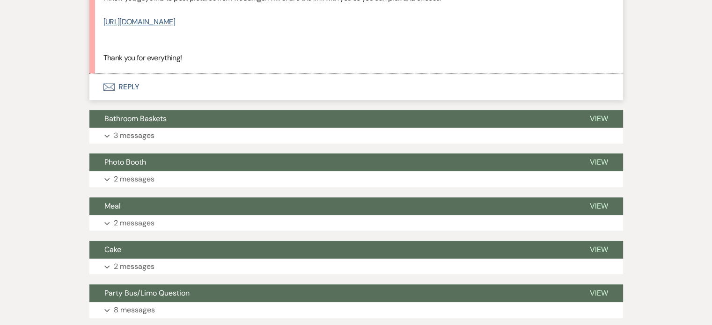 This screenshot has width=712, height=325. I want to click on button: Bathroom Baskets, so click(332, 119).